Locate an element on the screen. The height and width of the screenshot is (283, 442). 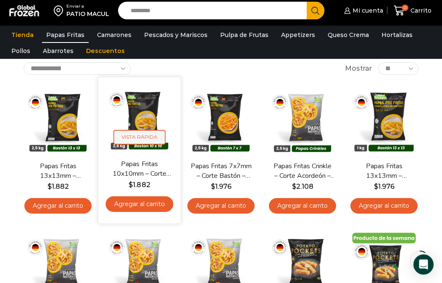
a: Papas Fritas Crinkle – Corte Acordeón – Caja 10 kg is located at coordinates (302, 171).